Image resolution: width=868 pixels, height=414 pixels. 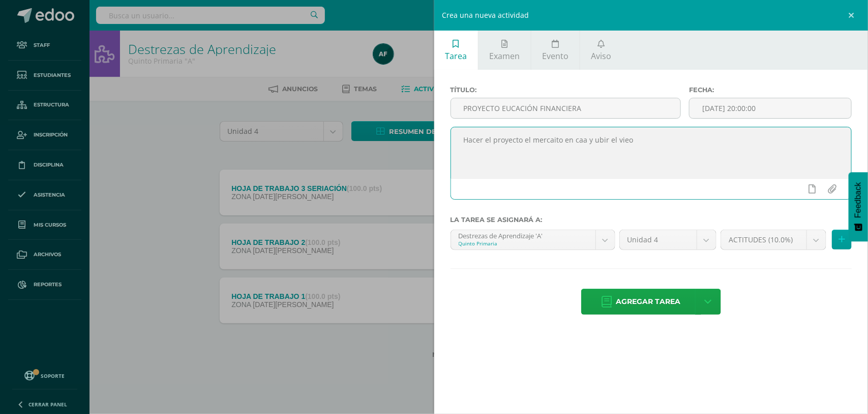 I want to click on div: Destrezas de Aprendizaje 'A', so click(x=523, y=235).